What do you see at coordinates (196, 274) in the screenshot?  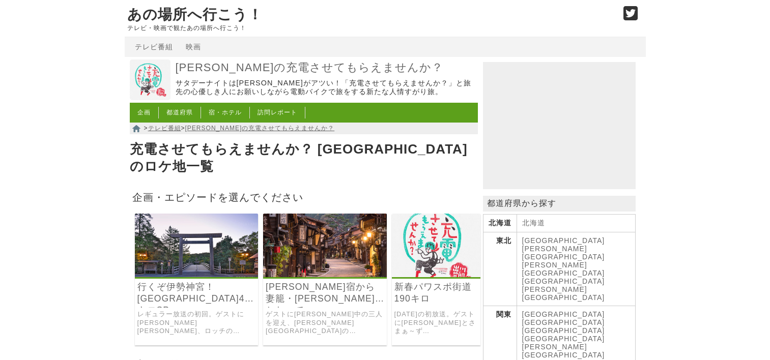 I see `a: 出川哲朗の充電させてもらえませんか？ 行くぞ“伊勢神宮”！横浜の実家から伊豆半島を抜け“パワスポ街道”470キロ！ですがひぇ～急坂だ！具志堅さん熱湯風呂でアチチっヤバいよヤバいよSP` at bounding box center [196, 274].